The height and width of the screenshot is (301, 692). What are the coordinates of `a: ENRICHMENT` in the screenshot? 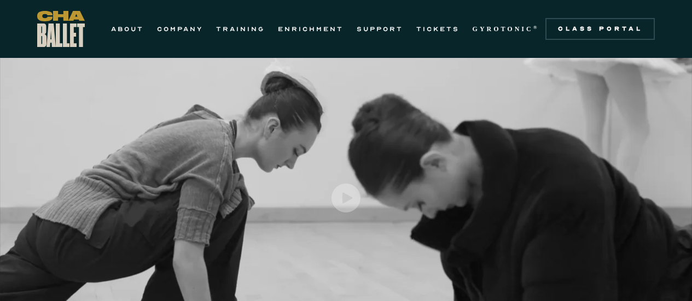 It's located at (311, 29).